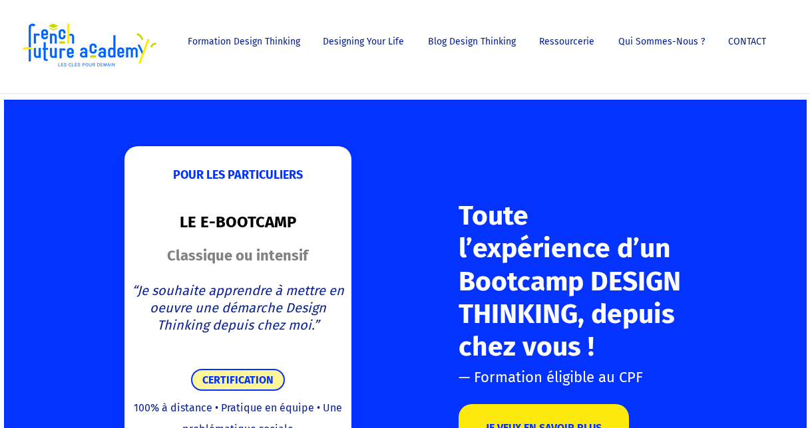 This screenshot has width=810, height=428. Describe the element at coordinates (363, 41) in the screenshot. I see `span: Designing Your Life` at that location.